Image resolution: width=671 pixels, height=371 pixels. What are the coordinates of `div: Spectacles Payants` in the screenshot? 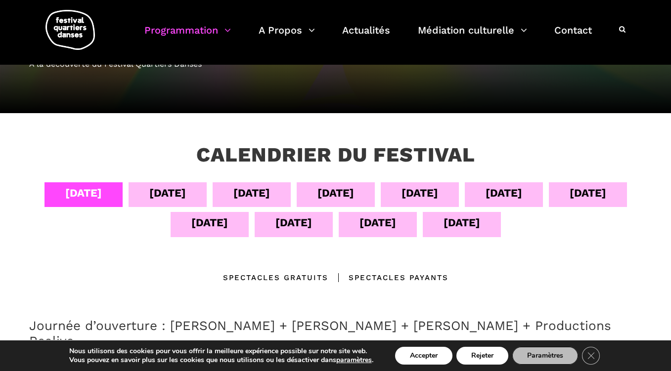 It's located at (388, 278).